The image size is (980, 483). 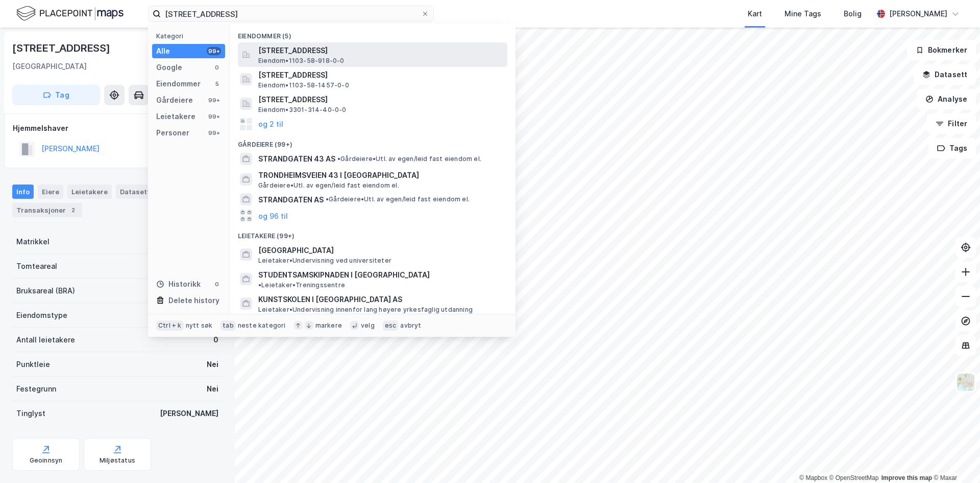 What do you see at coordinates (373, 33) in the screenshot?
I see `div: Eiendommer (5)` at bounding box center [373, 33].